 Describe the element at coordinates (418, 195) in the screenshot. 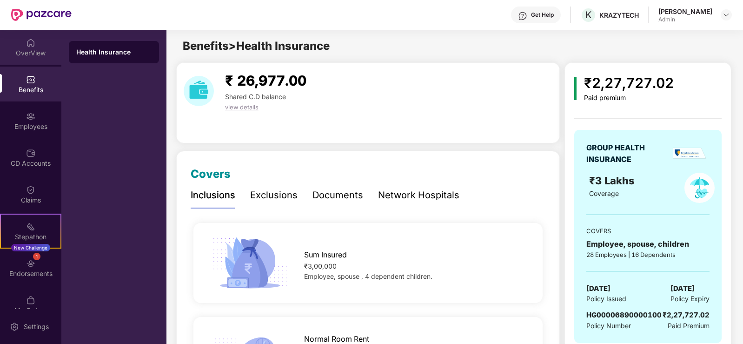

I see `div: Network Hospitals` at that location.